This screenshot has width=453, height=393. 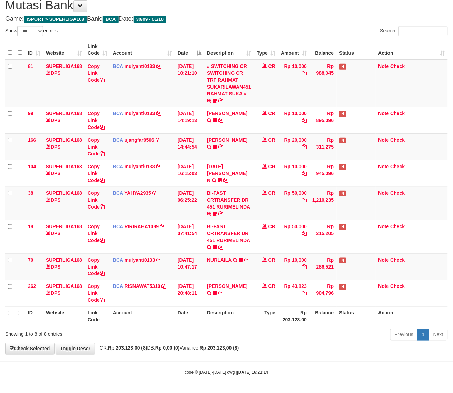 What do you see at coordinates (94, 333) in the screenshot?
I see `div: Showing 1 to 8 of 8 entries` at bounding box center [94, 333].